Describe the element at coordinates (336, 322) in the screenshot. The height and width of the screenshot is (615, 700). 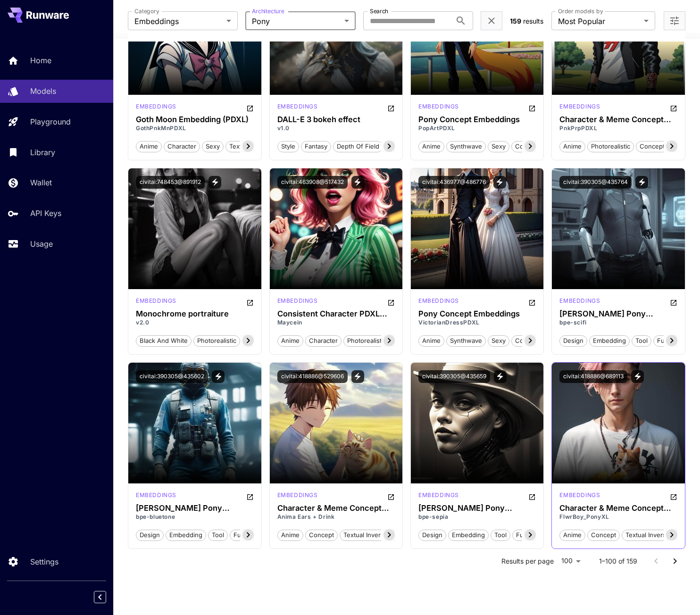
I see `p: Maycein` at that location.